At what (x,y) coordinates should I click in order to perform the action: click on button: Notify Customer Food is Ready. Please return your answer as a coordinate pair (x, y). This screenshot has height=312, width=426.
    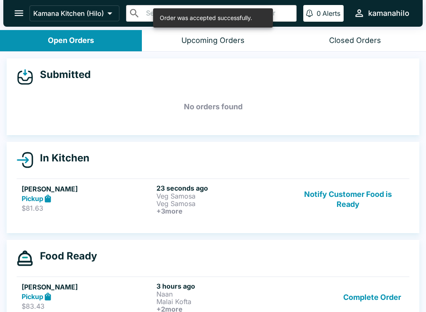
    Looking at the image, I should click on (348, 199).